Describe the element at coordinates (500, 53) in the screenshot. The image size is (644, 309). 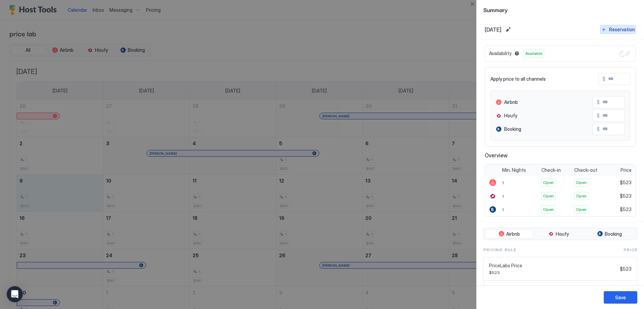
I see `span: Availability` at that location.